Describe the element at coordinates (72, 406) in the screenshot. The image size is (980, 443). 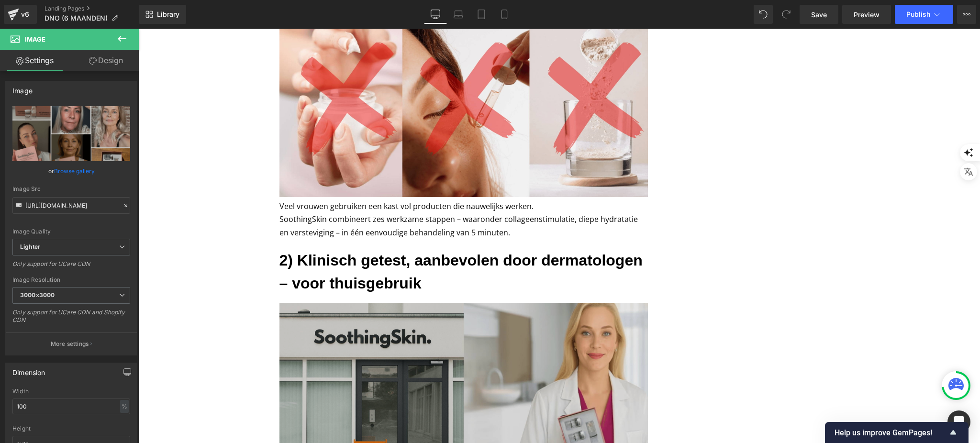
I see `input: auto` at that location.